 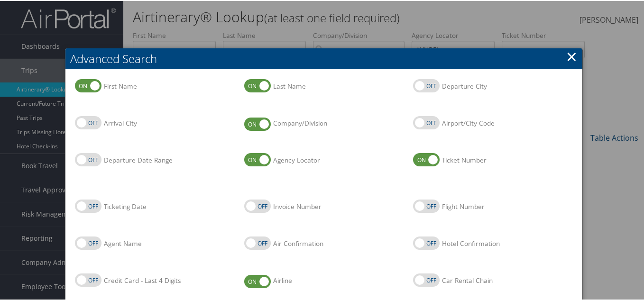 I want to click on label: Company/Division, so click(x=257, y=123).